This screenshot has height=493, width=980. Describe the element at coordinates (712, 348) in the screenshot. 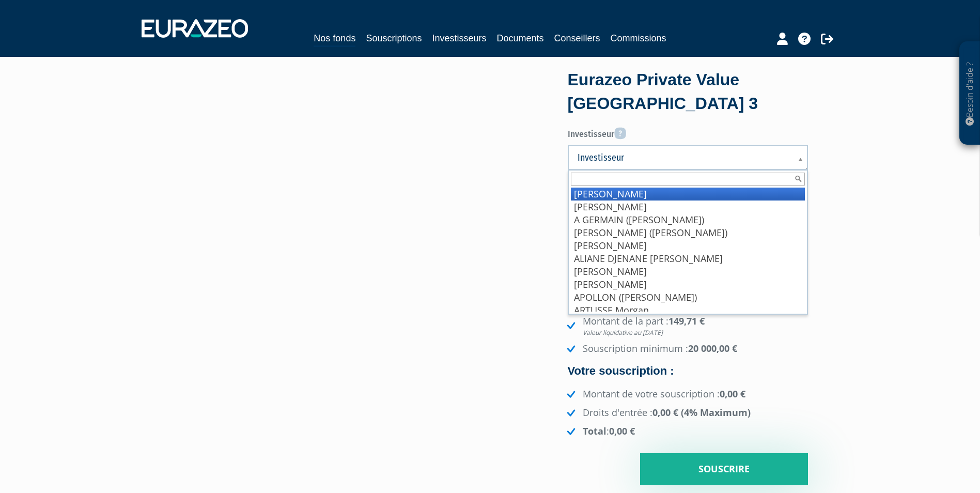

I see `strong: 20 000,00 €` at that location.